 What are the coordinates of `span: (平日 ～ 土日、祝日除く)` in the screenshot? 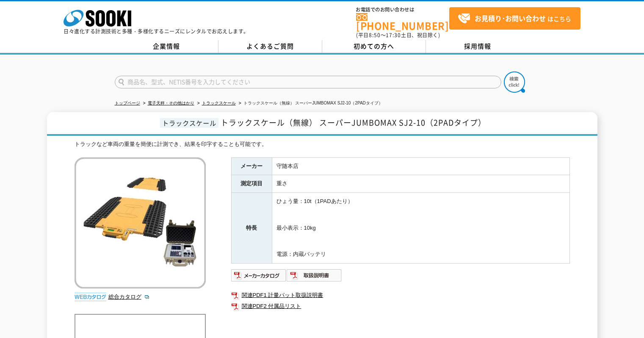 It's located at (398, 35).